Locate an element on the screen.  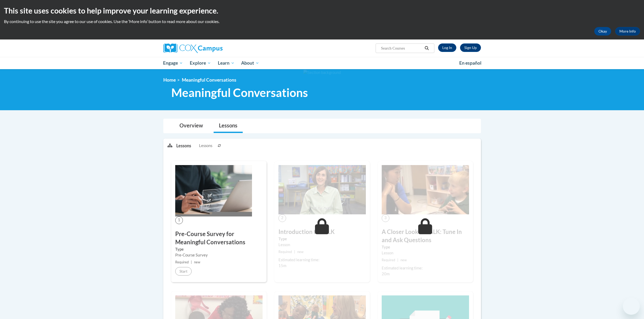
a: Home is located at coordinates (169, 80).